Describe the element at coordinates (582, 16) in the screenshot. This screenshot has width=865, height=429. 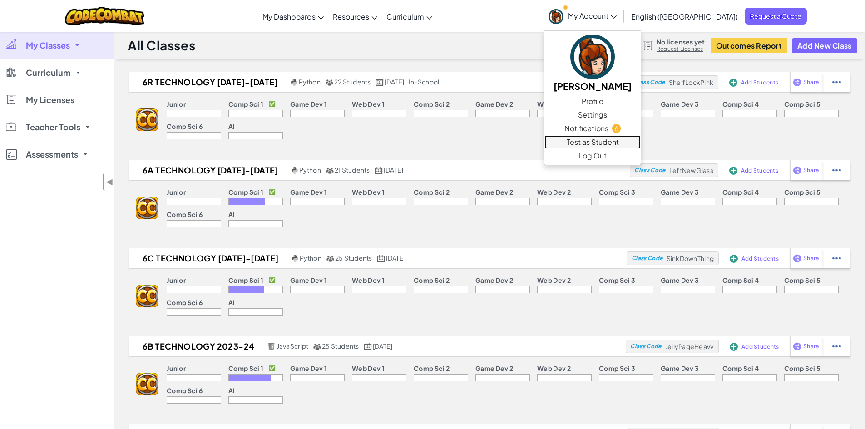
I see `a: My Account` at that location.